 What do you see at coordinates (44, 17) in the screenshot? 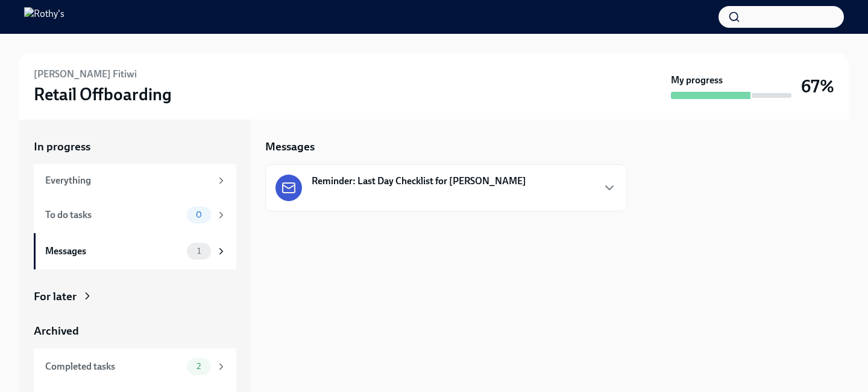
I see `img: Rothy's` at bounding box center [44, 17].